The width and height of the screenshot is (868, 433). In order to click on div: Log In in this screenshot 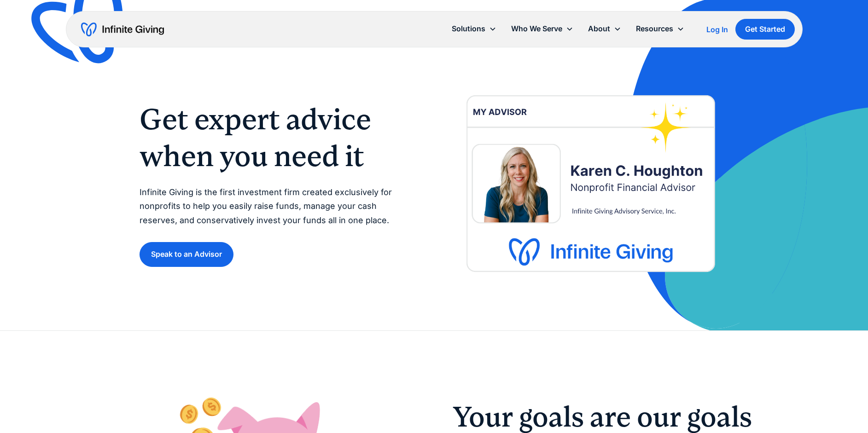, I will do `click(717, 30)`.